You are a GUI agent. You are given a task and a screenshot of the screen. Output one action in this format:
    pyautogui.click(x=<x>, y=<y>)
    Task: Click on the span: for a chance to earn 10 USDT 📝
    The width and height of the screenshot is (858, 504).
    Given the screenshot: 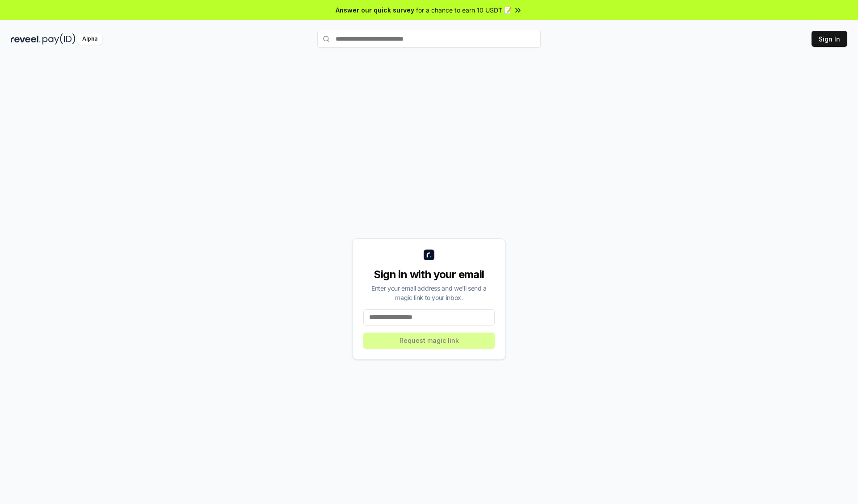 What is the action you would take?
    pyautogui.click(x=464, y=10)
    